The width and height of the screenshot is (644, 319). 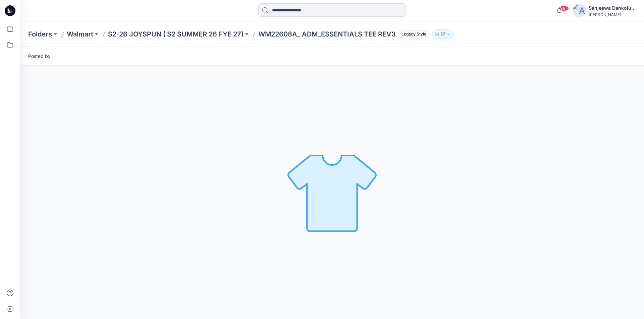 What do you see at coordinates (39, 56) in the screenshot?
I see `span: Posted by` at bounding box center [39, 56].